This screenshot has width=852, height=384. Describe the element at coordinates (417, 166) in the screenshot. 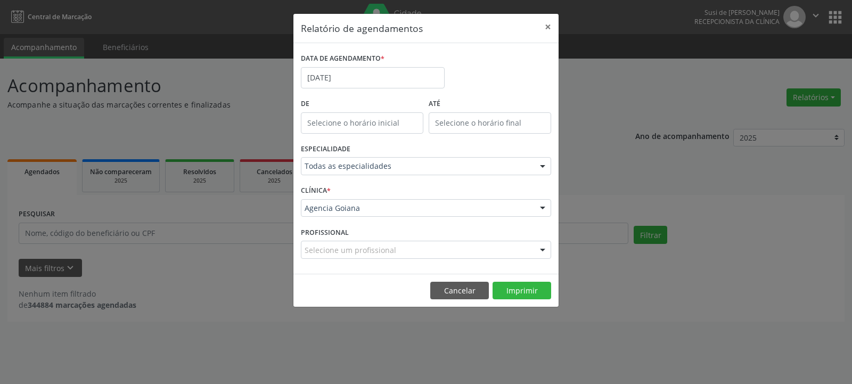

I see `span: Todas as especialidades` at that location.